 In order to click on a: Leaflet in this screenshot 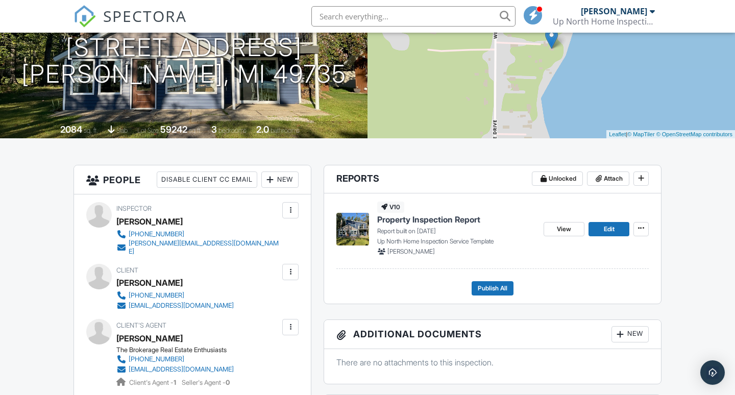, I will do `click(617, 134)`.